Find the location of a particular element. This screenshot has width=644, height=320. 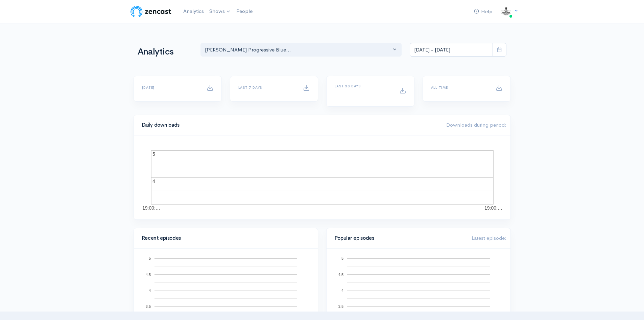

h4: Popular episodes is located at coordinates (399, 238).